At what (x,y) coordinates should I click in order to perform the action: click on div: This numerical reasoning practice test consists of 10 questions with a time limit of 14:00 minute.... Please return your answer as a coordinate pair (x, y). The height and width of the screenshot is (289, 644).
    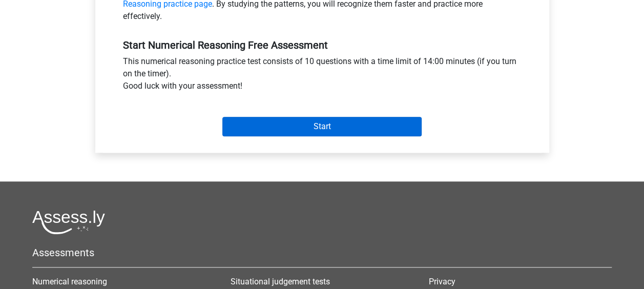
    Looking at the image, I should click on (322, 76).